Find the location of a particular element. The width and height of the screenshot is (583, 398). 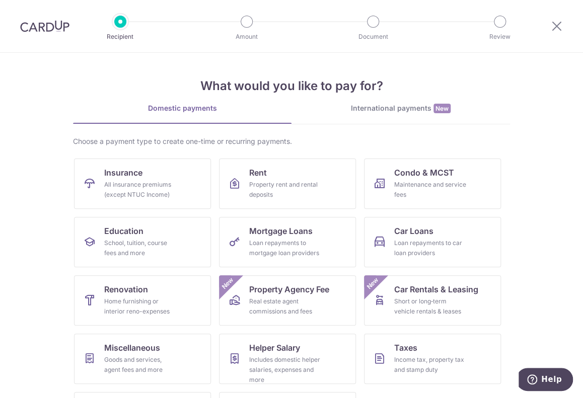

span: Condo & MCST is located at coordinates (424, 173).